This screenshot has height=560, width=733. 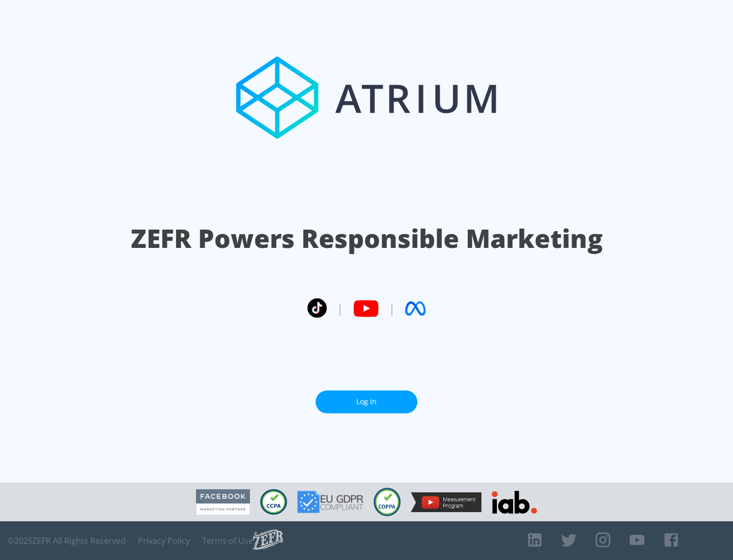 I want to click on img: IAB, so click(x=514, y=502).